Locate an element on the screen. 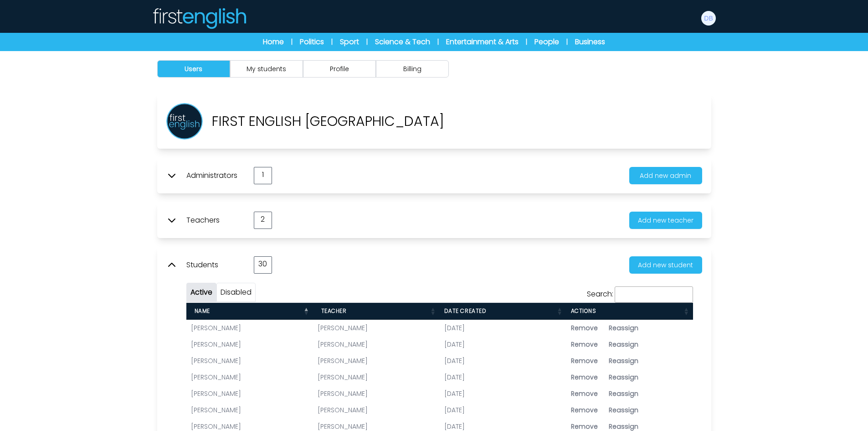  a: Active is located at coordinates (202, 292).